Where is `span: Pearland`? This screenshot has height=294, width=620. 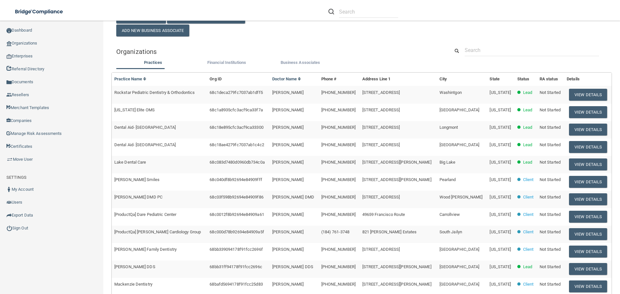
span: Pearland is located at coordinates (448, 180).